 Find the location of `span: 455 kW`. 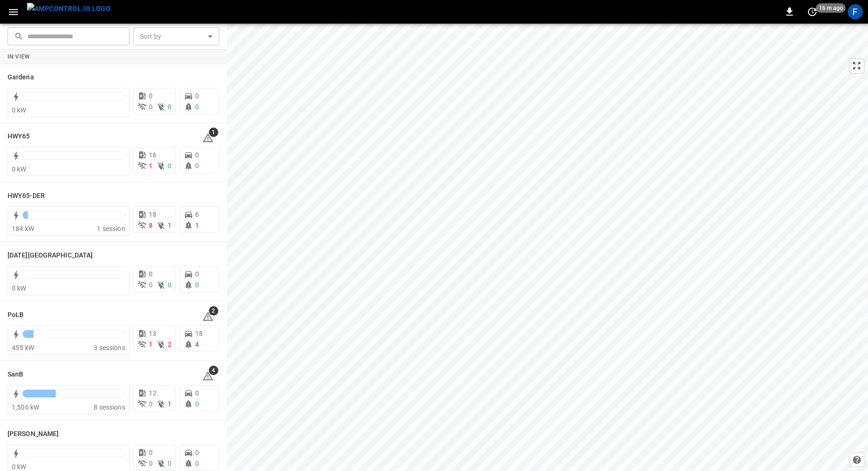

span: 455 kW is located at coordinates (23, 348).